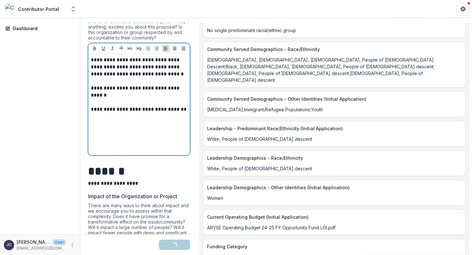 This screenshot has width=472, height=255. What do you see at coordinates (333, 217) in the screenshot?
I see `p: Current Operating Budget (Initial Application)` at bounding box center [333, 217].